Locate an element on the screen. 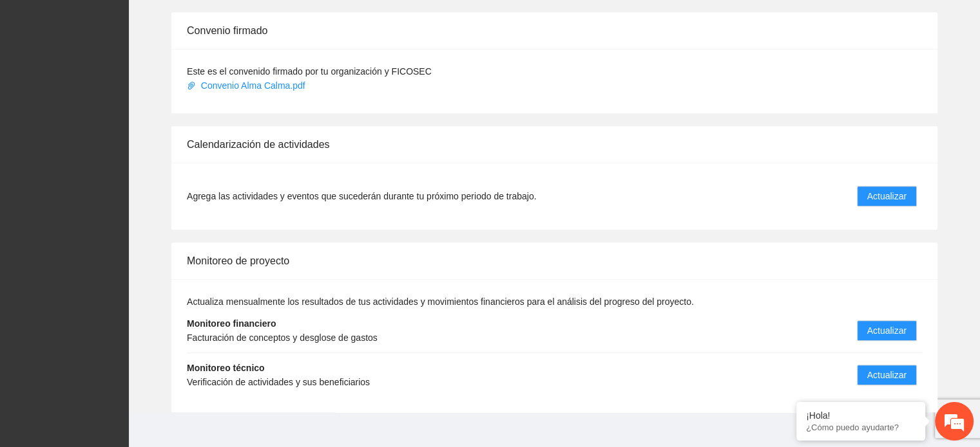 Image resolution: width=980 pixels, height=447 pixels. div: Calendarización de actividades is located at coordinates (554, 145).